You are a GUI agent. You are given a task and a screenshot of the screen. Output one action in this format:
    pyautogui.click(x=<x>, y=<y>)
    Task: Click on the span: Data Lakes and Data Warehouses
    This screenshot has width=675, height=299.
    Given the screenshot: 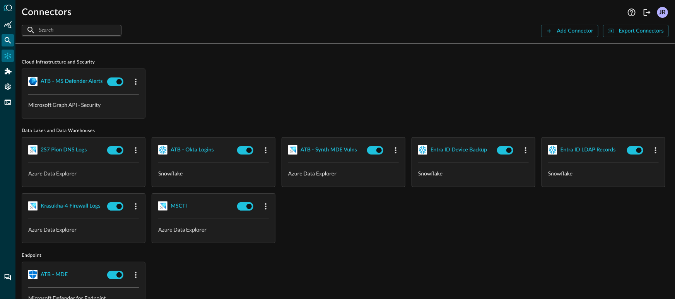 What is the action you would take?
    pyautogui.click(x=345, y=131)
    